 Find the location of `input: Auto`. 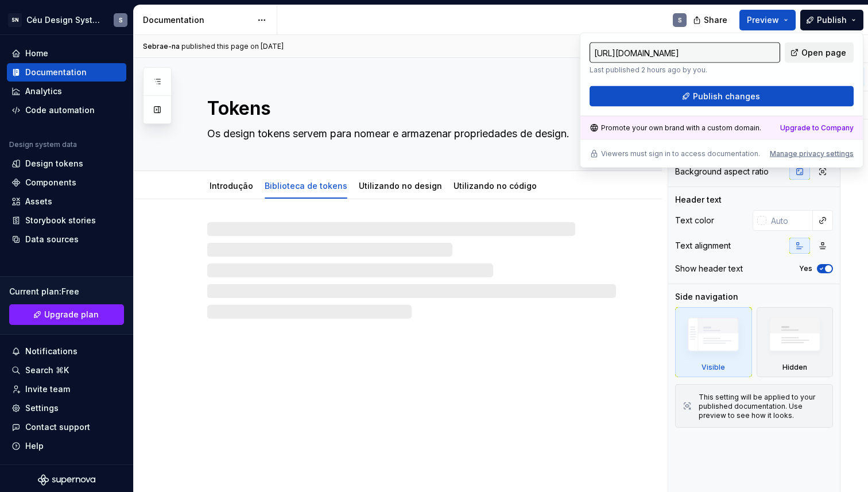

input: Auto is located at coordinates (789, 221).